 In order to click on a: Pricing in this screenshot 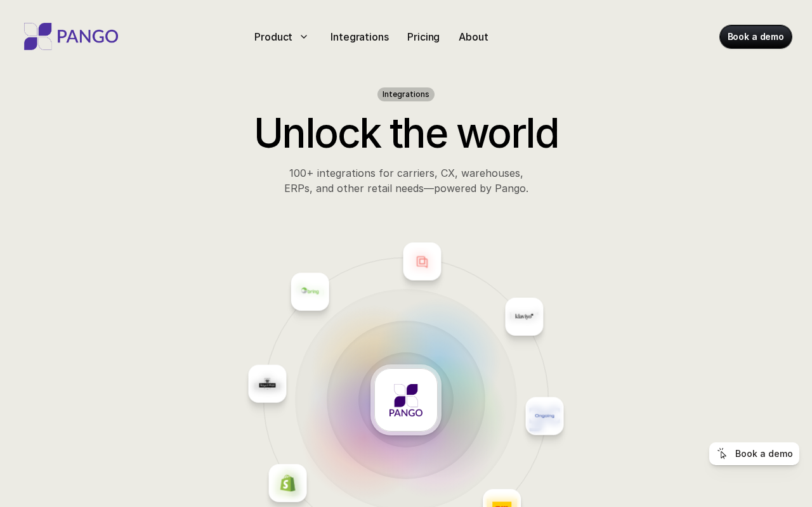, I will do `click(423, 36)`.